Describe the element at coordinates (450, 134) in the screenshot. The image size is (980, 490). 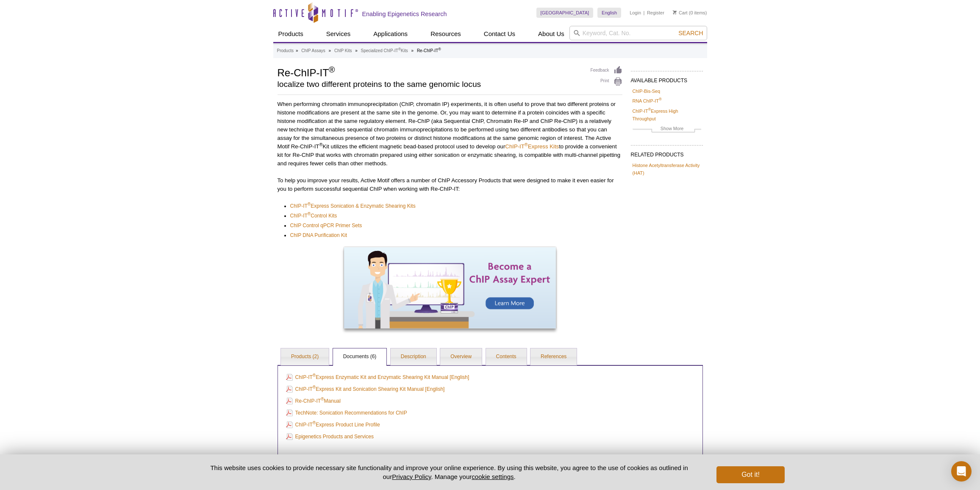
I see `p: When performing chromatin immunoprecipitation (ChIP, chromatin IP) experiments, it is often usefu...` at that location.